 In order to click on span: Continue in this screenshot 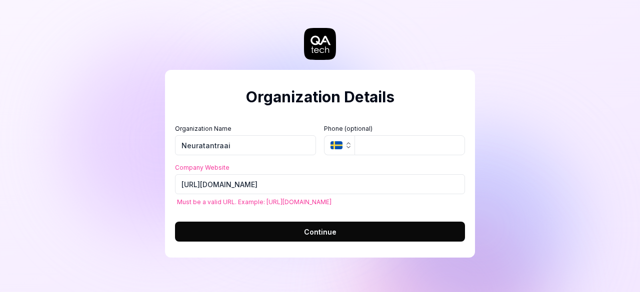, I will do `click(320, 232)`.